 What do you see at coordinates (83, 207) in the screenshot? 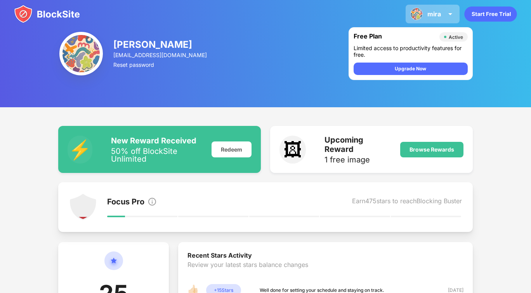
I see `img: points-level-1.svg` at bounding box center [83, 207].